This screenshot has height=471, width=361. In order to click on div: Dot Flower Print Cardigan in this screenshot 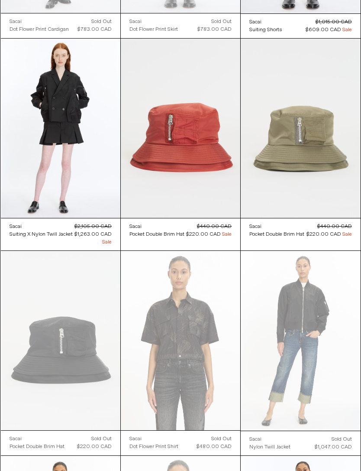, I will do `click(39, 29)`.